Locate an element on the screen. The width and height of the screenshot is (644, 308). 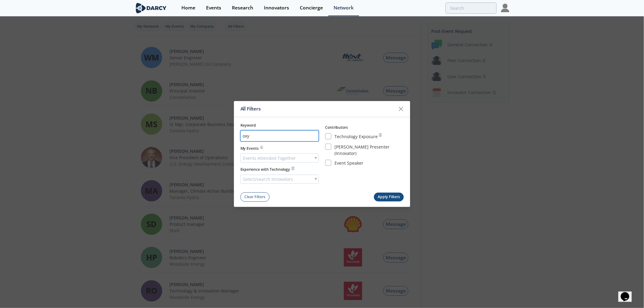
button: Experience with Technology is located at coordinates (267, 169).